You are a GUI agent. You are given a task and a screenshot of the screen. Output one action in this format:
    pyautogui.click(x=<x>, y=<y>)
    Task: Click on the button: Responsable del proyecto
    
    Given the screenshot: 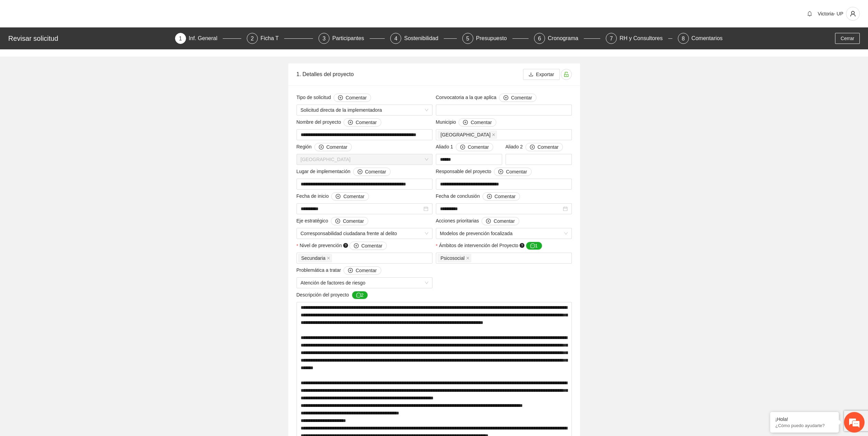 What is the action you would take?
    pyautogui.click(x=512, y=172)
    